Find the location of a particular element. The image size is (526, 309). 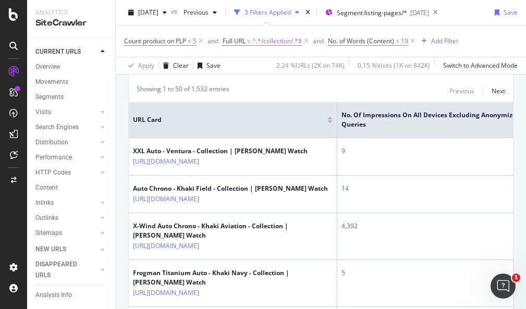

div: Switch to Advanced Mode is located at coordinates (480, 65).